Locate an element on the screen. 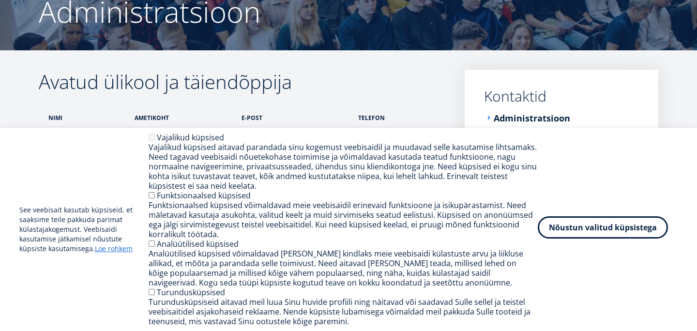 The image size is (697, 331). a: Loe rohkem is located at coordinates (114, 249).